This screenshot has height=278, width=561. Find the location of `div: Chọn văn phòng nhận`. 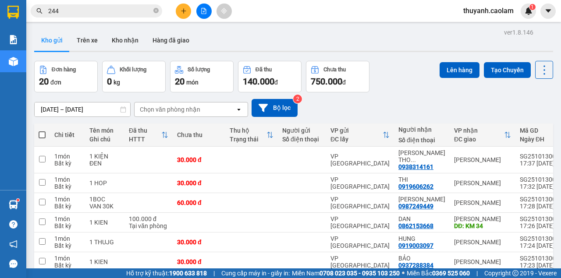

div: Chọn văn phòng nhận is located at coordinates (170, 110).